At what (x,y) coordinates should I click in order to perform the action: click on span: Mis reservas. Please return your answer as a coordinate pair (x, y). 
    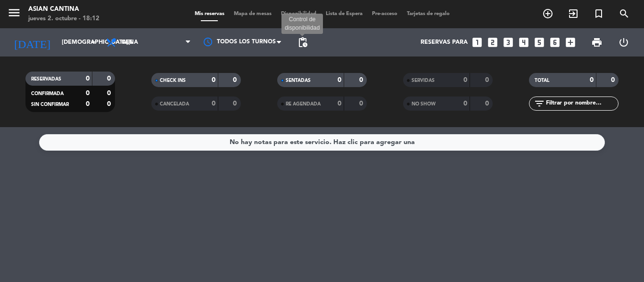
    Looking at the image, I should click on (209, 14).